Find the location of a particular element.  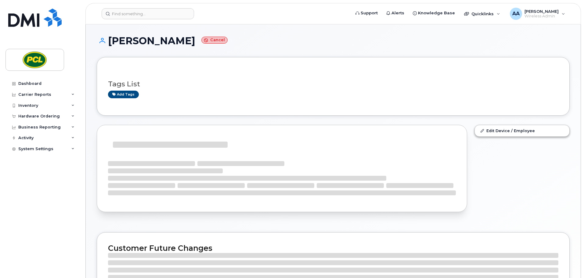

h2: Customer Future Changes is located at coordinates (333, 248).